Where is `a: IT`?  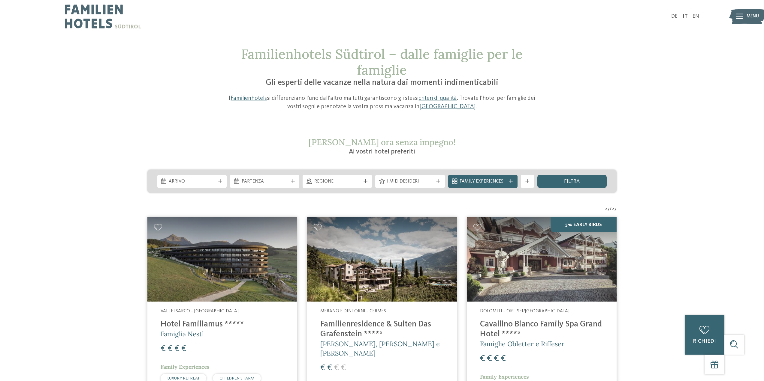
a: IT is located at coordinates (685, 16).